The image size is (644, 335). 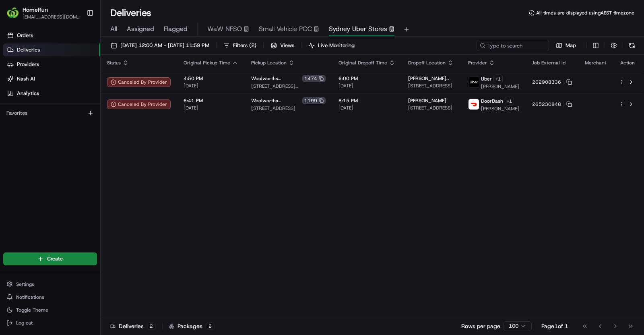 I want to click on button: Settings, so click(x=50, y=284).